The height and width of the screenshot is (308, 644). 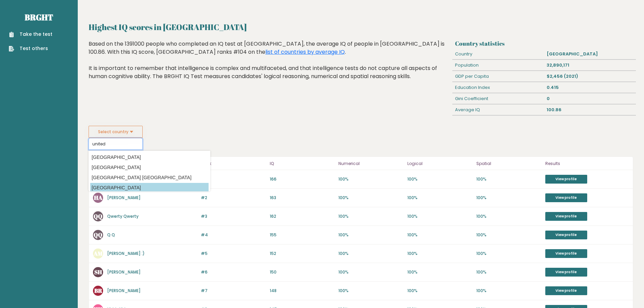 What do you see at coordinates (590, 99) in the screenshot?
I see `div: 0` at bounding box center [590, 99].